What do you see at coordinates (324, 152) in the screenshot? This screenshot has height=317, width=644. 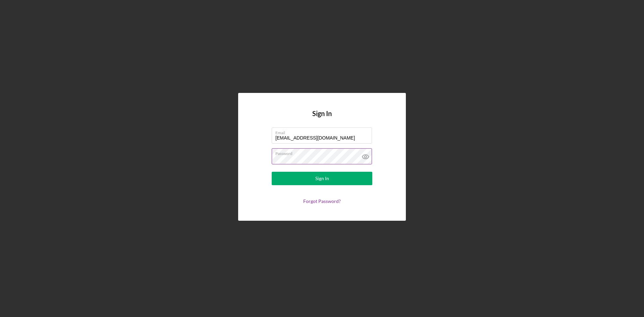 I see `label: Password` at bounding box center [324, 152].